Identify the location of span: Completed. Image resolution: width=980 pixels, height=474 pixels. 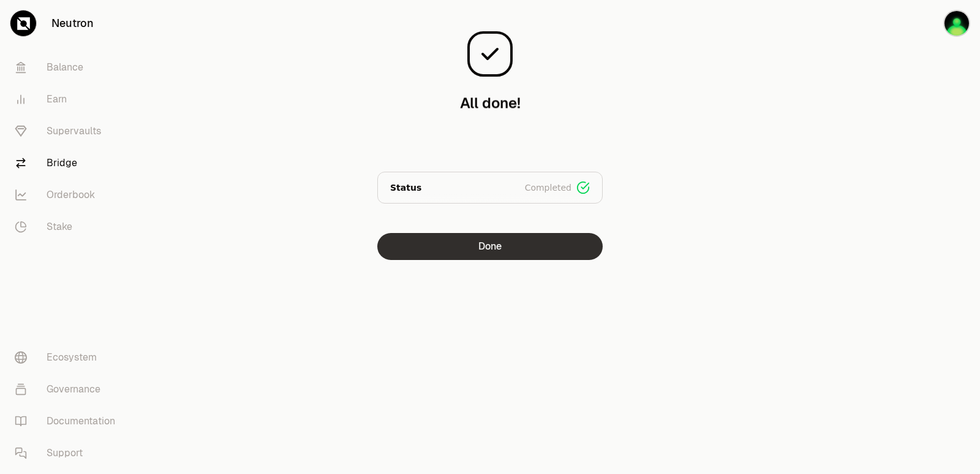
(548, 187).